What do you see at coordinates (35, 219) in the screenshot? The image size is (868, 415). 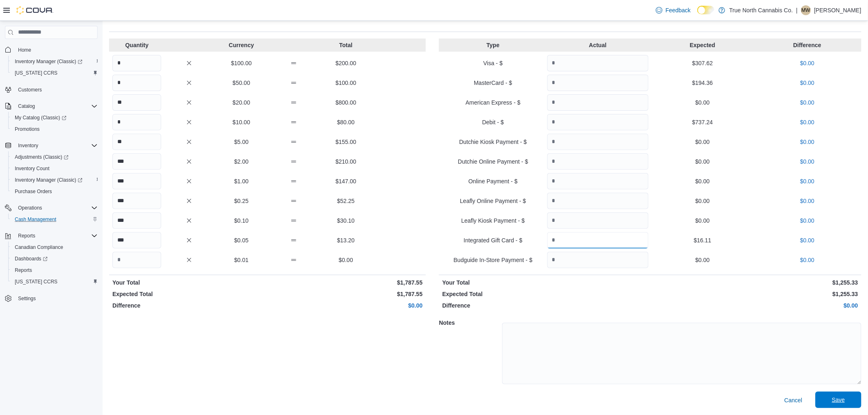 I see `a: Cash Management` at bounding box center [35, 219].